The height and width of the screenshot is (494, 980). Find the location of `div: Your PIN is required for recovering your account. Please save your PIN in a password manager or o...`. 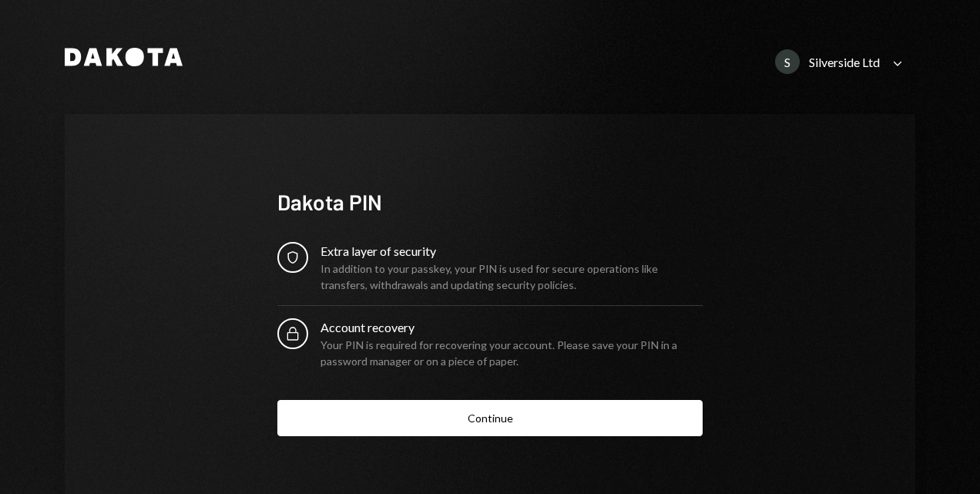

div: Your PIN is required for recovering your account. Please save your PIN in a password manager or o... is located at coordinates (512, 353).